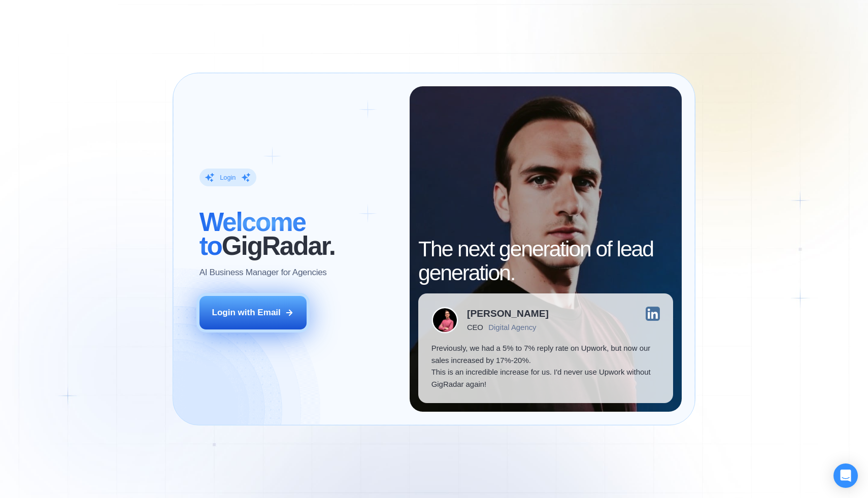 This screenshot has width=868, height=498. What do you see at coordinates (475, 327) in the screenshot?
I see `div: CEO` at bounding box center [475, 327].